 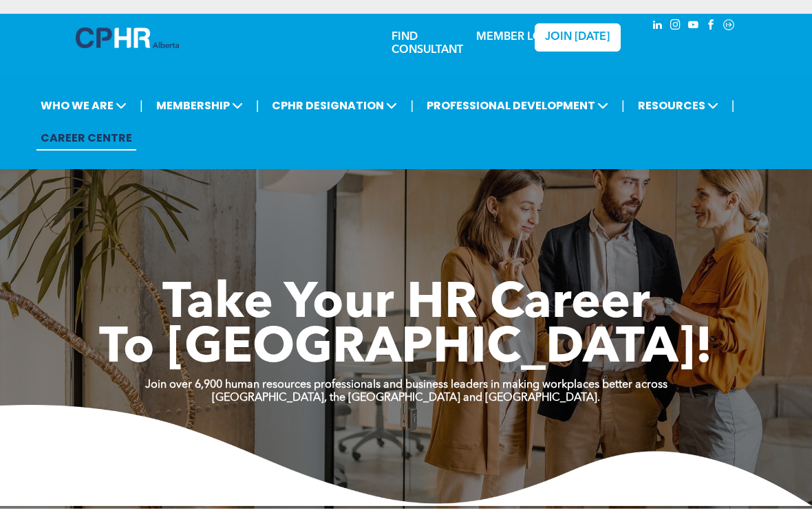 I want to click on span: MEMBERSHIP, so click(x=200, y=105).